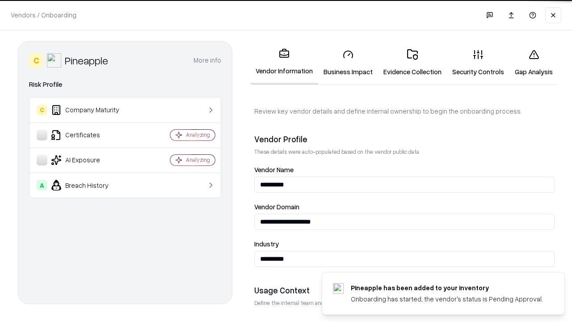  I want to click on div: Pineapple, so click(86, 60).